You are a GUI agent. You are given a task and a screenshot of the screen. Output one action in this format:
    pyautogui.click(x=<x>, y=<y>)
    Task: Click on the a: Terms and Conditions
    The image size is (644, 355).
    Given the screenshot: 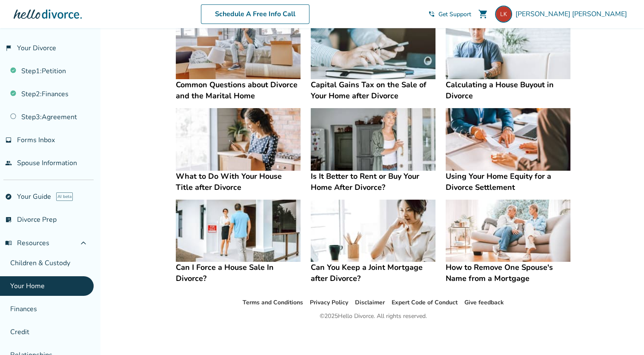 What is the action you would take?
    pyautogui.click(x=273, y=303)
    